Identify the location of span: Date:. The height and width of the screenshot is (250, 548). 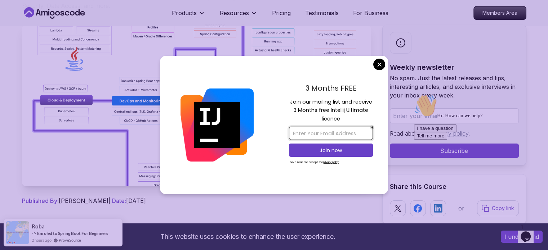
(119, 201).